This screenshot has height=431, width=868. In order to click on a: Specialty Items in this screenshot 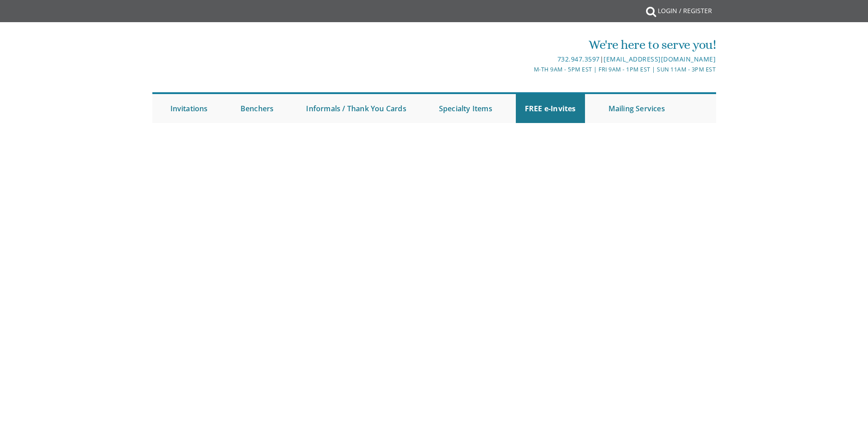, I will do `click(466, 108)`.